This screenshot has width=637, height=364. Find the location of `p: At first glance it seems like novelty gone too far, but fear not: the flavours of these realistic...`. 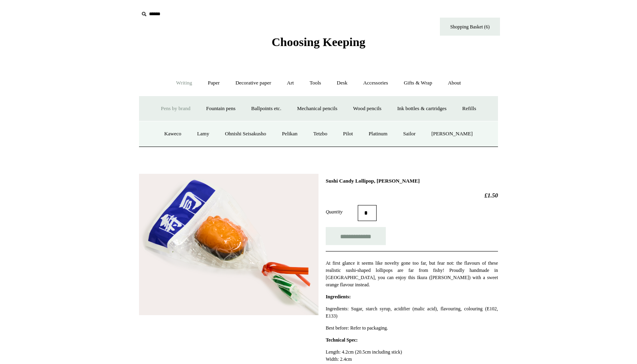

p: At first glance it seems like novelty gone too far, but fear not: the flavours of these realistic... is located at coordinates (412, 274).